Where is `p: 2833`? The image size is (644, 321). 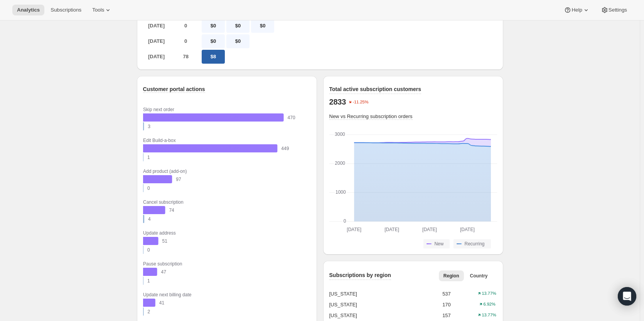
p: 2833 is located at coordinates (338, 102).